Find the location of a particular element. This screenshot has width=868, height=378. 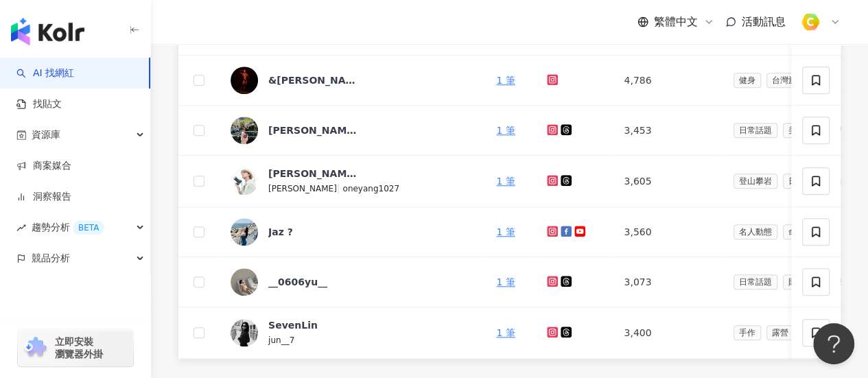

span: 活動訊息 is located at coordinates (764, 21).